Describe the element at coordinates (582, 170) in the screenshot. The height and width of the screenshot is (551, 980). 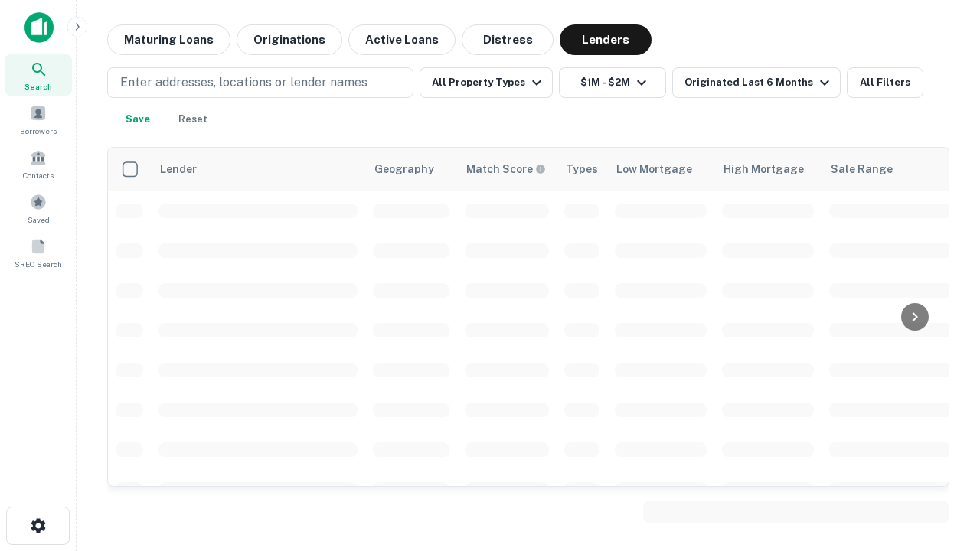
I see `div: Types` at that location.